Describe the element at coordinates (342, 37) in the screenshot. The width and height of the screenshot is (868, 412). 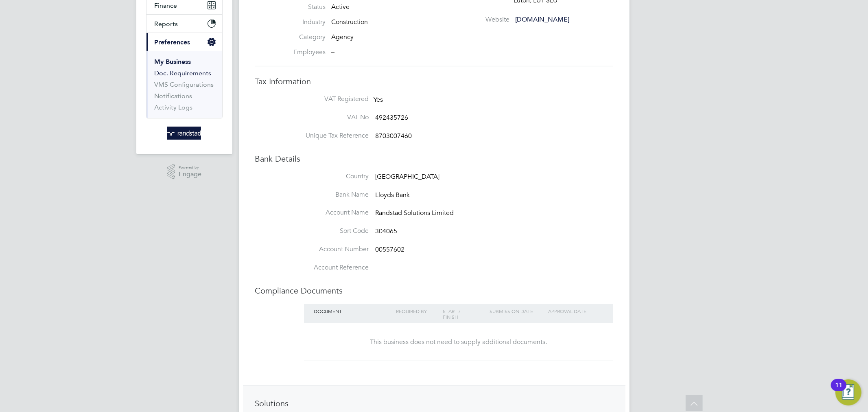
I see `span: Agency` at that location.